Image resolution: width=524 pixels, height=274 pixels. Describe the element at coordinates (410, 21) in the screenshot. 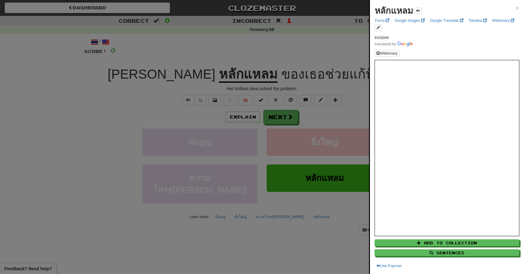

I see `a: Google Images` at that location.